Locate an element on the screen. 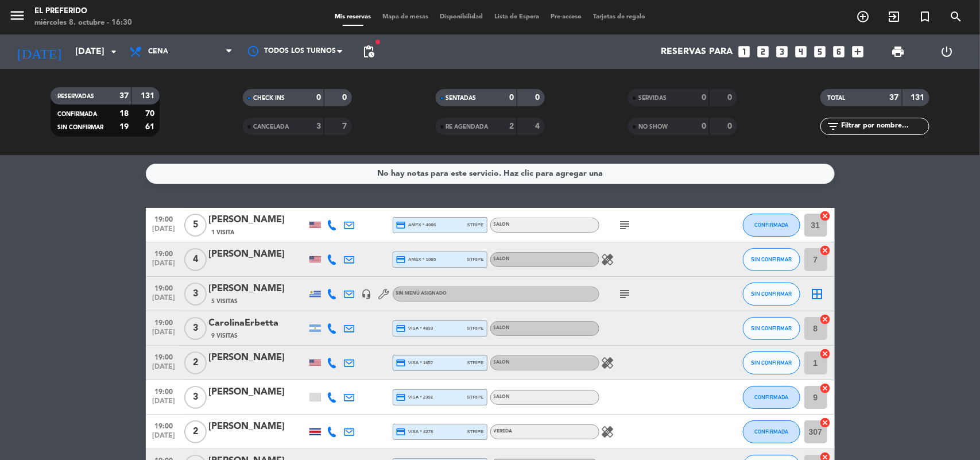  i: power_settings_new is located at coordinates (947, 51).